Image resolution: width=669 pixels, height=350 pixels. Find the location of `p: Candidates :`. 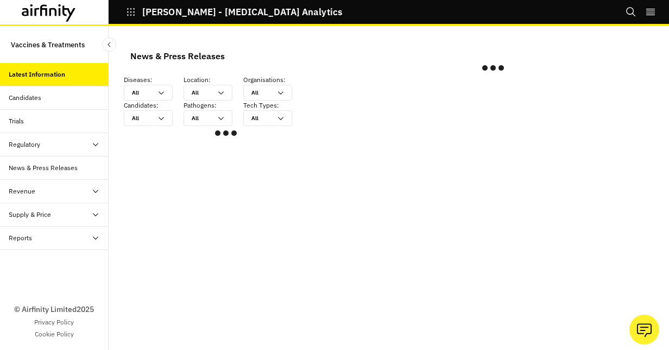

p: Candidates : is located at coordinates (154, 105).